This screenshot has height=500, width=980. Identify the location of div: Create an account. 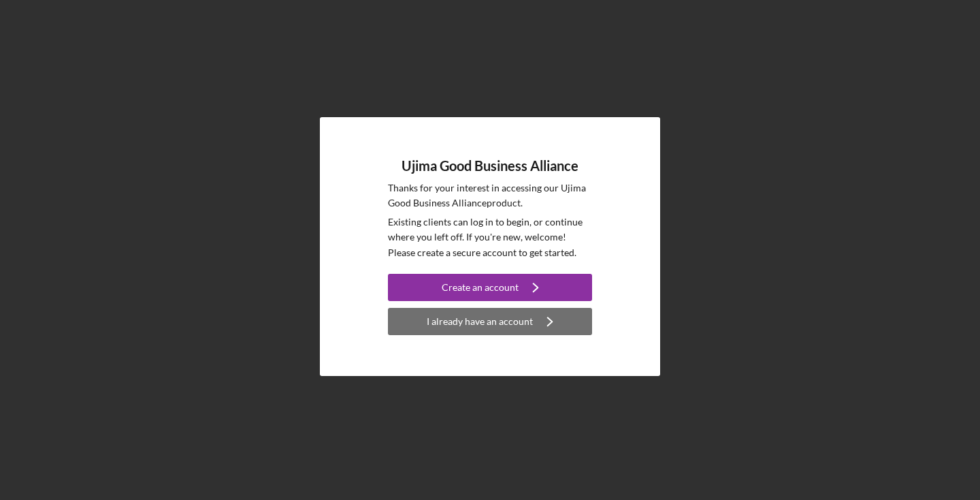
(480, 287).